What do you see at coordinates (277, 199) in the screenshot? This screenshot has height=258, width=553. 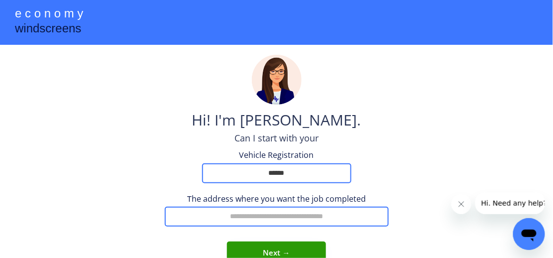 I see `div: The address where you want the job completed` at bounding box center [277, 199].